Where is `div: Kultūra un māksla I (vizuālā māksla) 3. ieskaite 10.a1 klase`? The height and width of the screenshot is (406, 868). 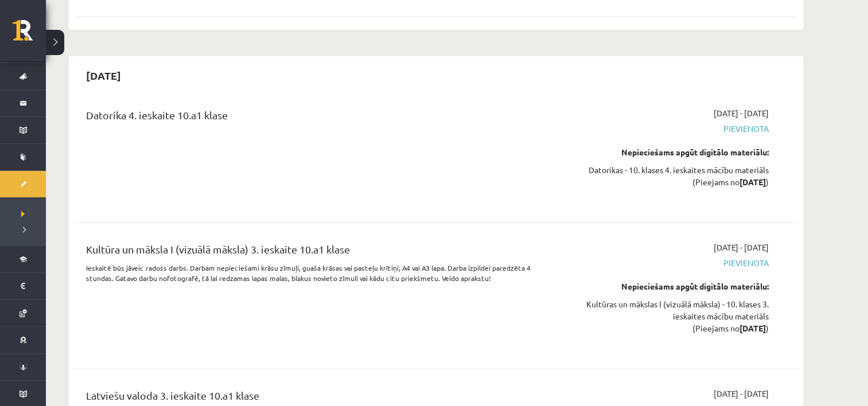 div: Kultūra un māksla I (vizuālā māksla) 3. ieskaite 10.a1 klase is located at coordinates (310, 252).